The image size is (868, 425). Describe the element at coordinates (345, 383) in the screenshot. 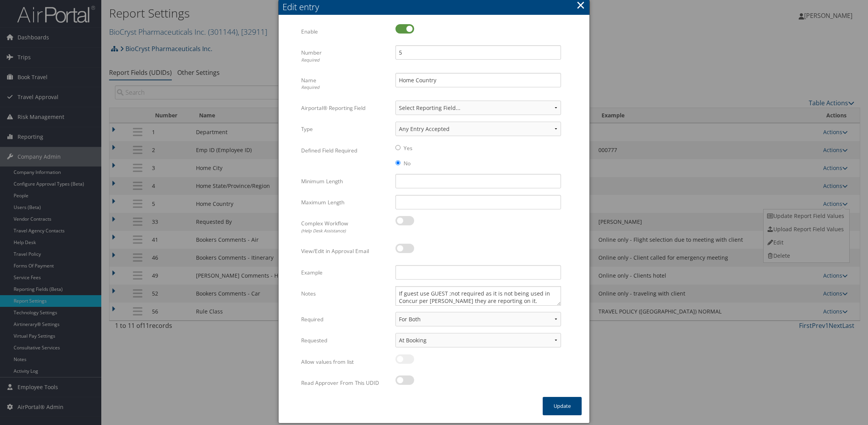

I see `label: Read Approver From This UDID` at that location.